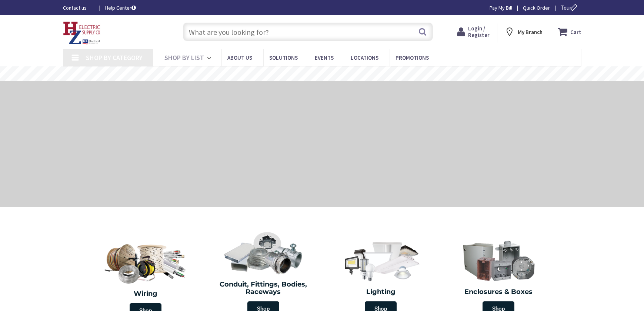  Describe the element at coordinates (324, 57) in the screenshot. I see `span: Events` at that location.